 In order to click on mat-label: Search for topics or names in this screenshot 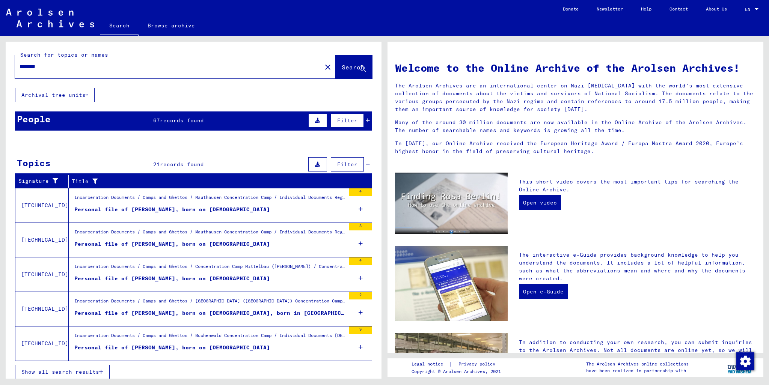, I will do `click(64, 55)`.